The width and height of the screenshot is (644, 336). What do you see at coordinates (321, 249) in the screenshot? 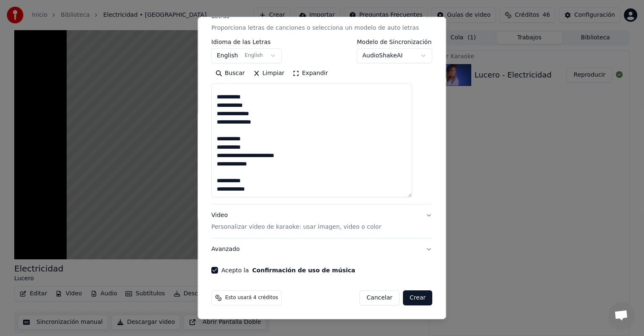
I see `button: Avanzado` at bounding box center [321, 249].